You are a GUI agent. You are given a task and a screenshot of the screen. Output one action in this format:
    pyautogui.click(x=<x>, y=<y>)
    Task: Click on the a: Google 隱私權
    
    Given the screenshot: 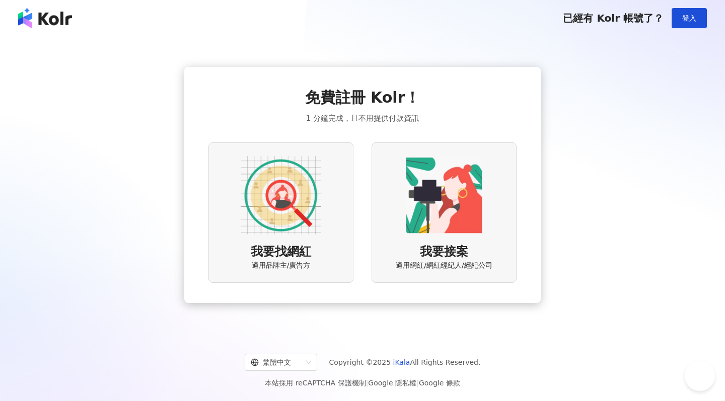 What is the action you would take?
    pyautogui.click(x=392, y=383)
    